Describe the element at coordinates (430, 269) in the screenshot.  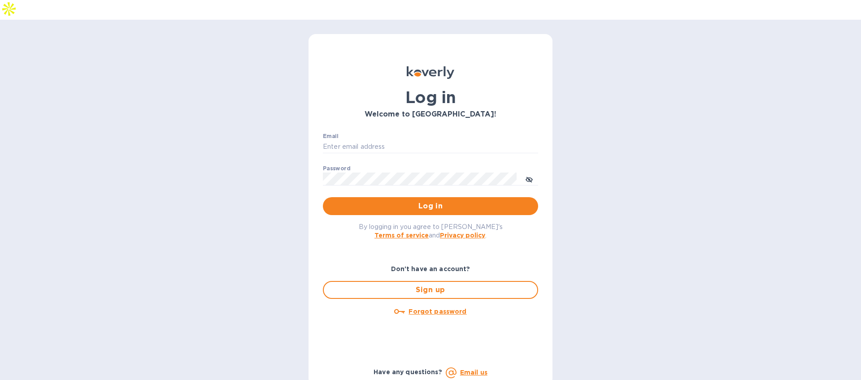
I see `b: Don't have an account?` at that location.